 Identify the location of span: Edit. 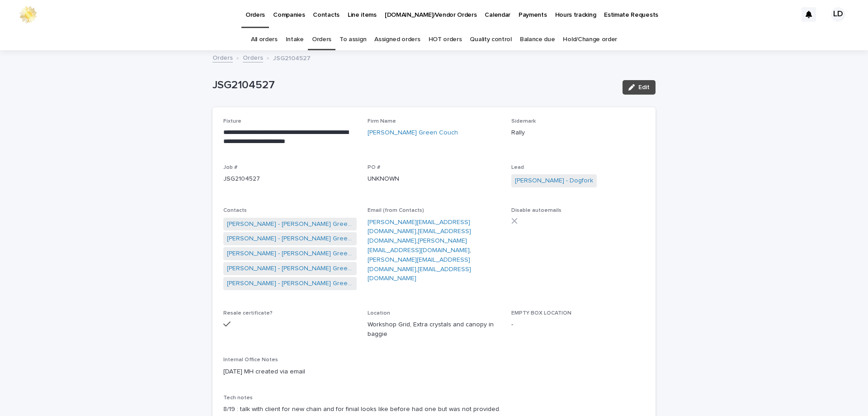
(644, 87).